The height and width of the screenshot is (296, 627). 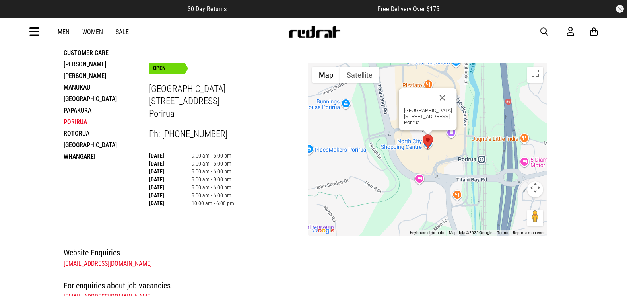 I want to click on button: Show satellite imagery, so click(x=359, y=75).